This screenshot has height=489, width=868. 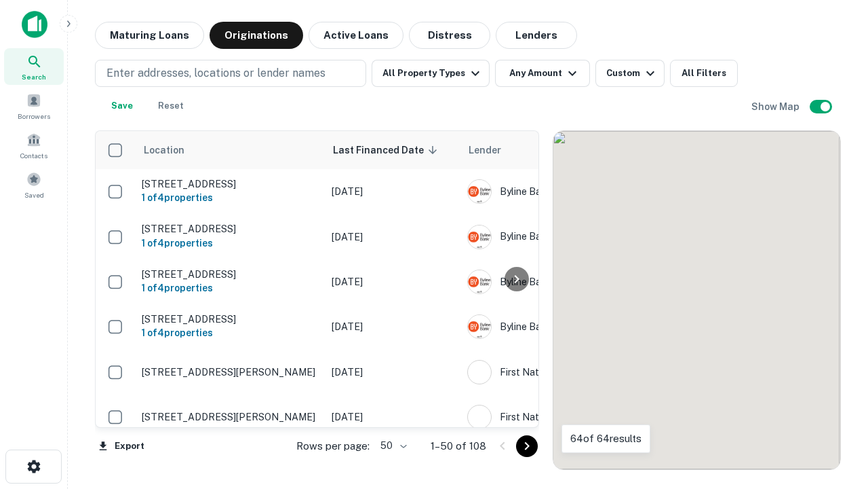 What do you see at coordinates (392, 150) in the screenshot?
I see `th: Last Financed Date` at bounding box center [392, 150].